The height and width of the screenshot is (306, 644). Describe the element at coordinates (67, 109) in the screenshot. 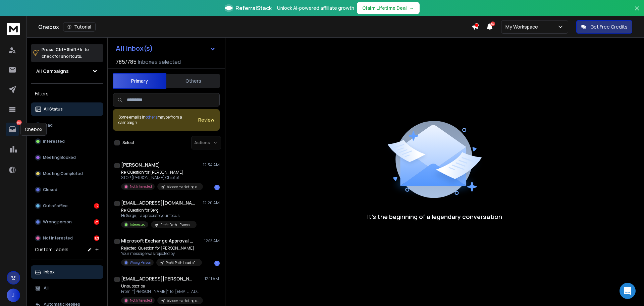

I see `button: All Status` at that location.